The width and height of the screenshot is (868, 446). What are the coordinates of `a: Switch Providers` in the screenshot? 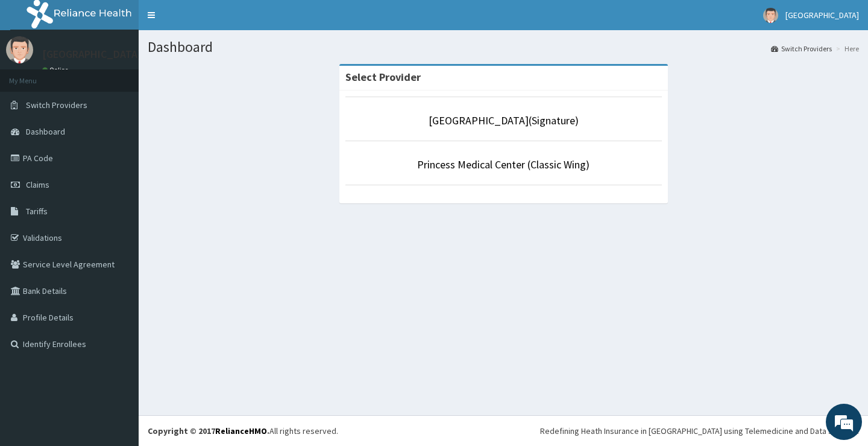 It's located at (801, 49).